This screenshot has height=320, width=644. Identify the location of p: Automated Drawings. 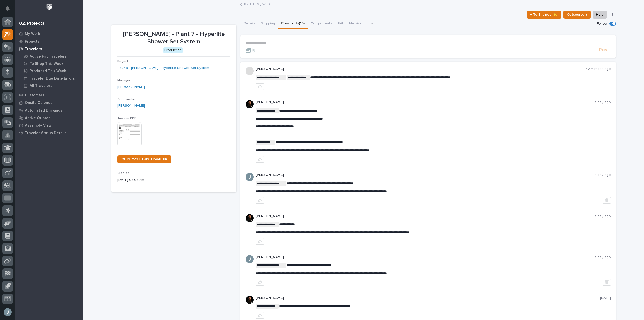
(43, 111).